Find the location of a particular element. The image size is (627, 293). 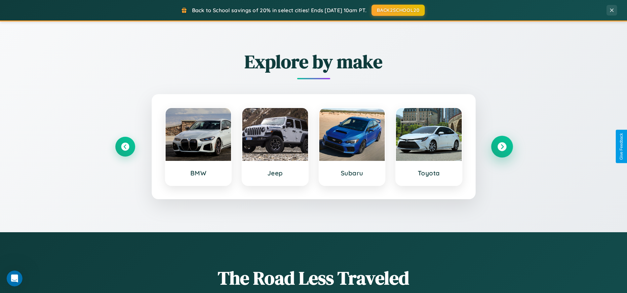

h3: Toyota is located at coordinates (429, 173).